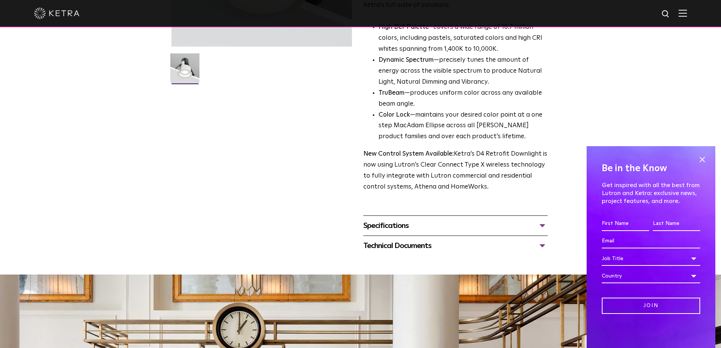 Image resolution: width=721 pixels, height=348 pixels. What do you see at coordinates (455, 225) in the screenshot?
I see `div: Specifications` at bounding box center [455, 225].